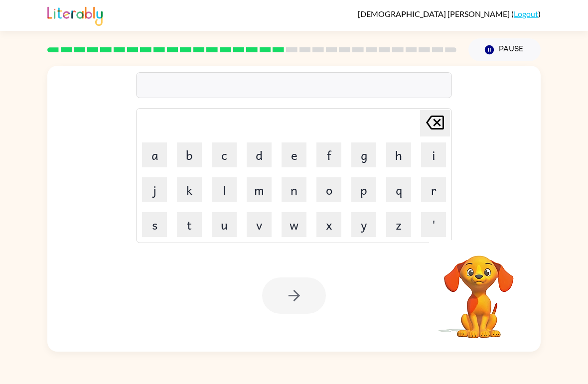 Image resolution: width=588 pixels, height=384 pixels. Describe the element at coordinates (399, 155) in the screenshot. I see `button: h` at that location.